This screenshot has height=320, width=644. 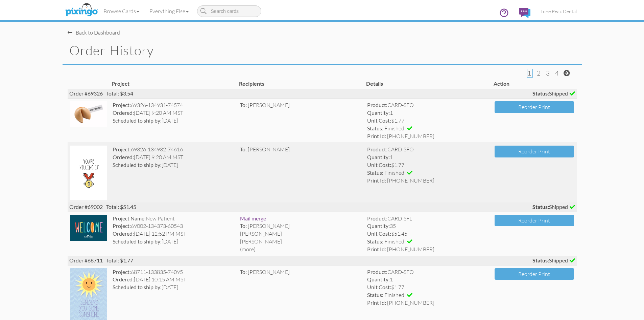 What do you see at coordinates (322, 94) in the screenshot?
I see `div: Order #69326` at bounding box center [322, 94].